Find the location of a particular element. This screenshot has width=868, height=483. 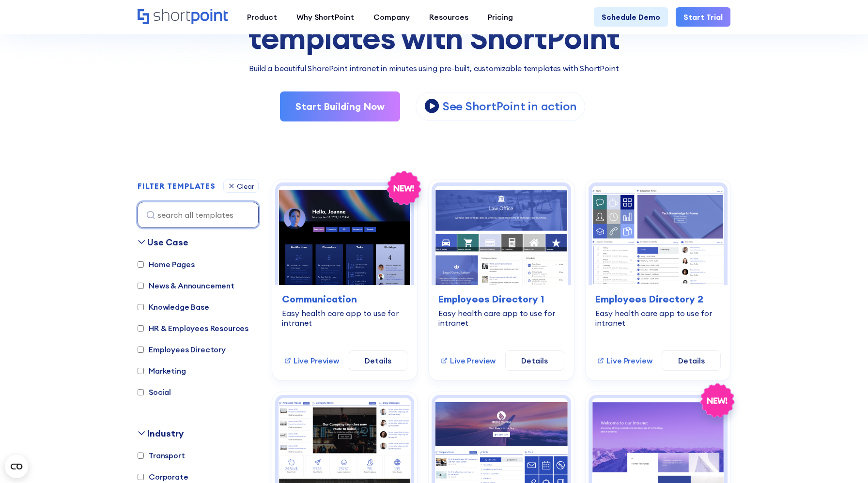

label: Home Pages is located at coordinates (166, 265).